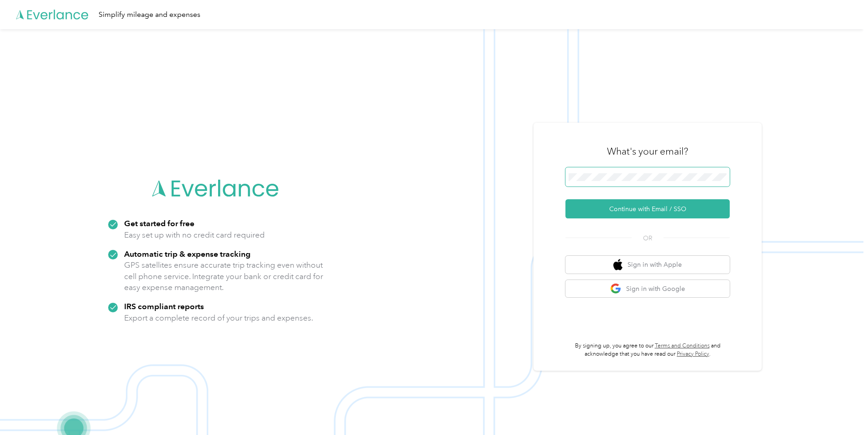 Image resolution: width=868 pixels, height=435 pixels. Describe the element at coordinates (164, 306) in the screenshot. I see `strong: IRS compliant reports` at that location.